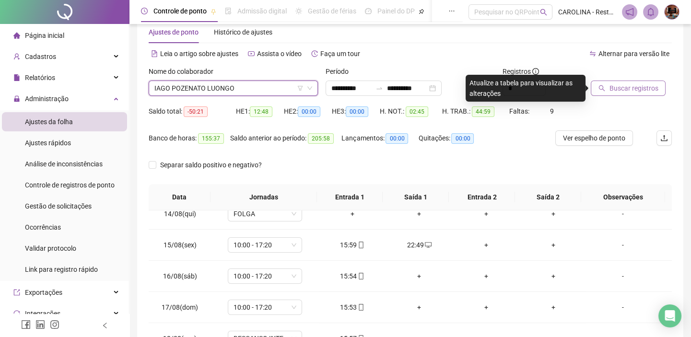 The height and width of the screenshot is (337, 691). Describe the element at coordinates (199, 54) in the screenshot. I see `span: Leia o artigo sobre ajustes` at that location.